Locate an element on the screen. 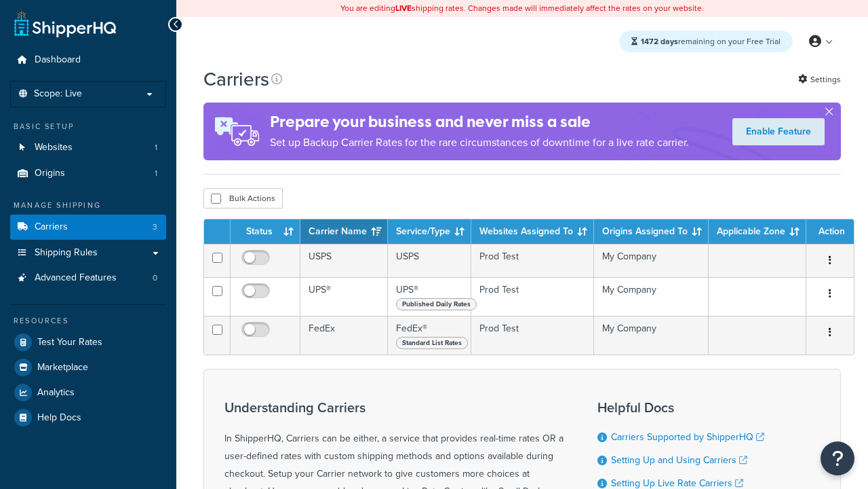  span: Websites is located at coordinates (53, 147).